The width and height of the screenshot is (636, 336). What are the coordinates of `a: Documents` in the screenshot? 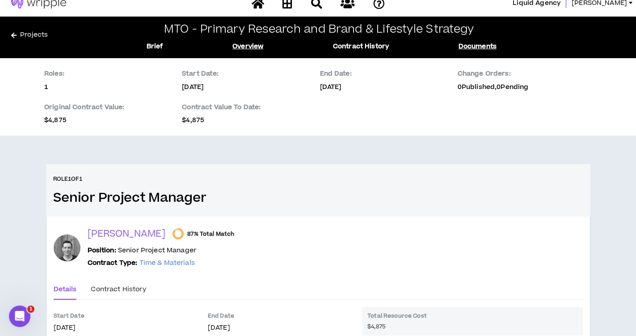 It's located at (477, 46).